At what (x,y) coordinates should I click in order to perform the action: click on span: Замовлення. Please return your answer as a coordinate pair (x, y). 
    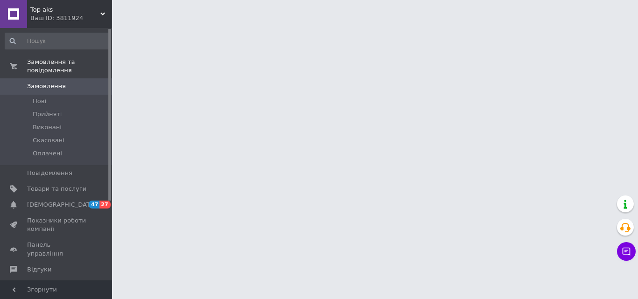
    Looking at the image, I should click on (46, 86).